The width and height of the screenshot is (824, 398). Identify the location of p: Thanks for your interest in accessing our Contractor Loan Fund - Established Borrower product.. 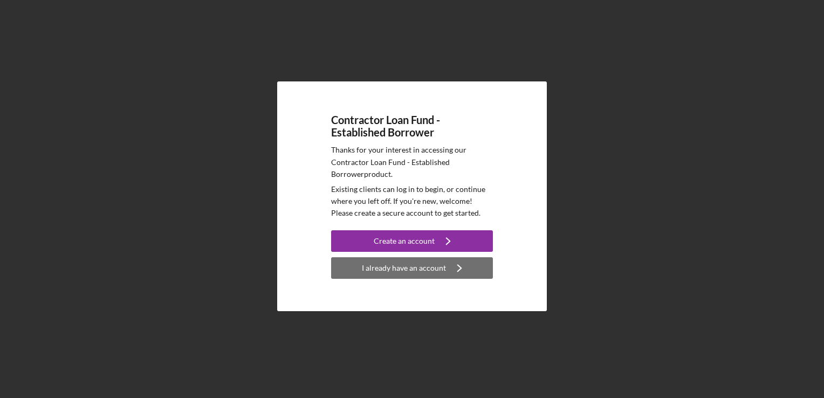
(412, 162).